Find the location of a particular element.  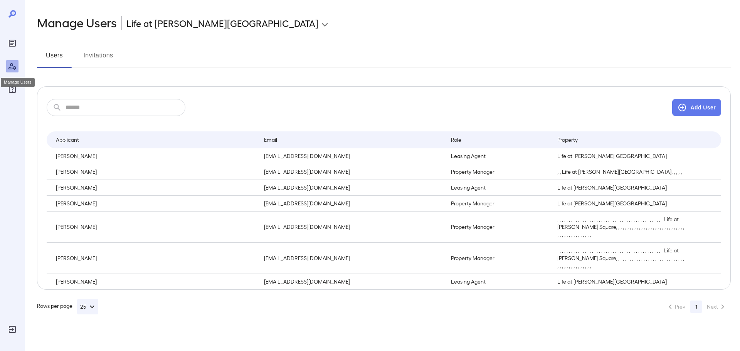

button: Invitations is located at coordinates (98, 59).